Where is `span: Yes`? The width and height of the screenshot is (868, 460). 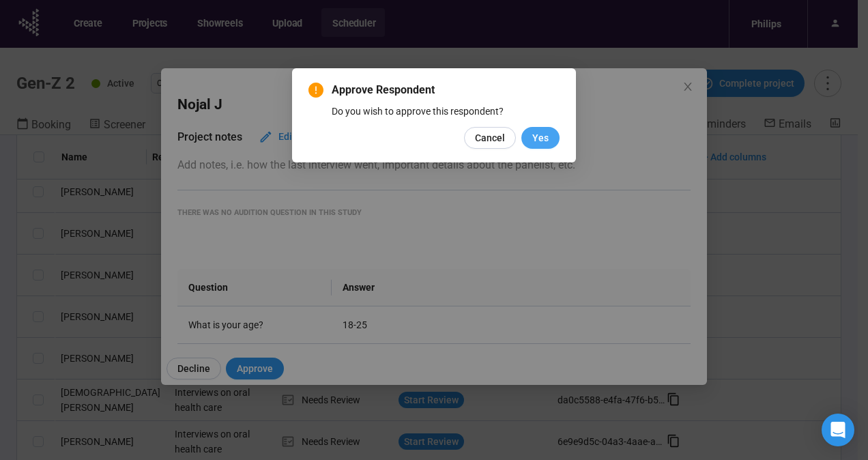 span: Yes is located at coordinates (540, 138).